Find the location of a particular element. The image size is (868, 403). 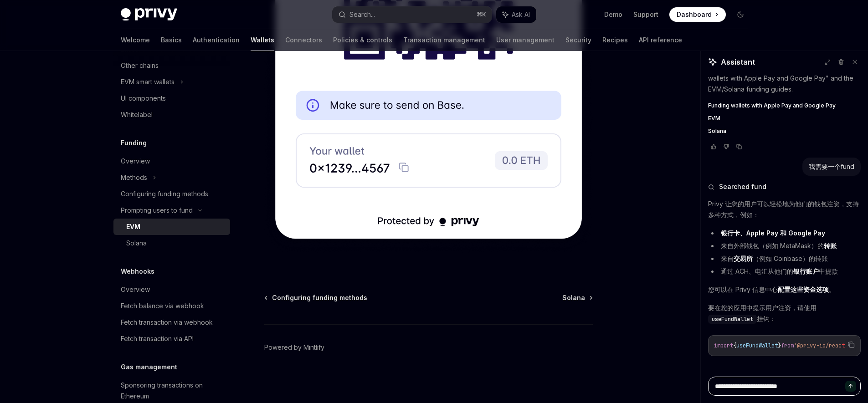

strong: 交易所 is located at coordinates (743, 258).